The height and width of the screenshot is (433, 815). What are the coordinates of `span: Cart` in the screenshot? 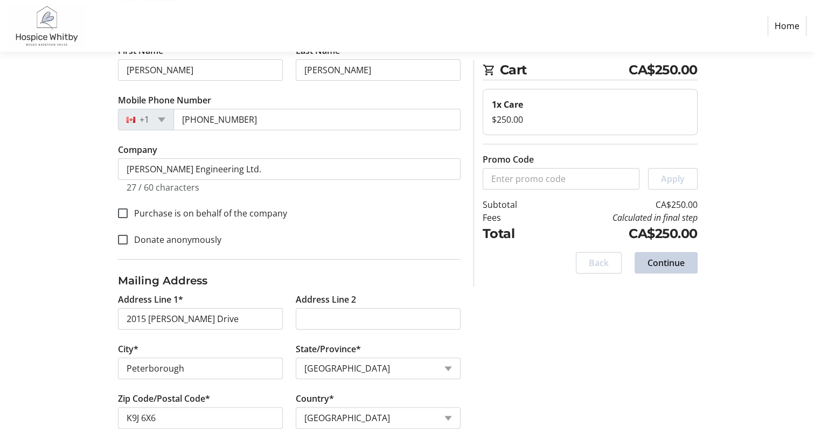 It's located at (564, 70).